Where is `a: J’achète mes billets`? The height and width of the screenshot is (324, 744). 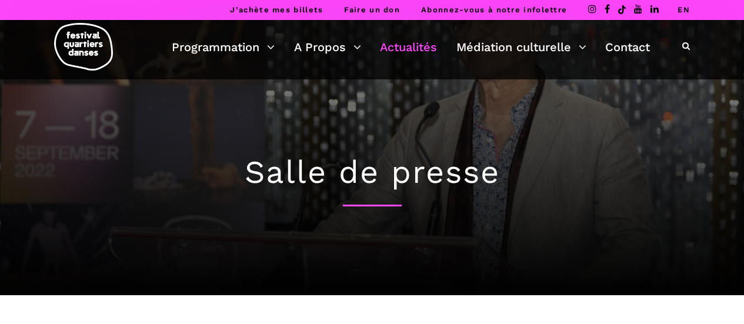 a: J’achète mes billets is located at coordinates (277, 9).